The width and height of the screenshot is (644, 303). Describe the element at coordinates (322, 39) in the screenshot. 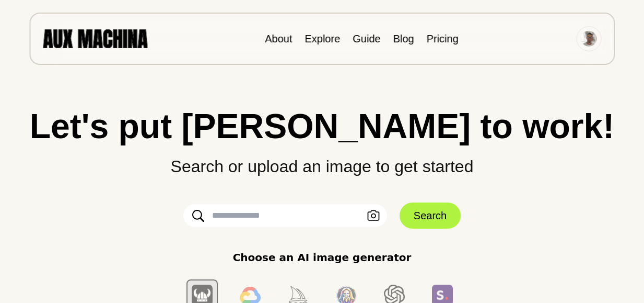

I see `a: Explore` at that location.